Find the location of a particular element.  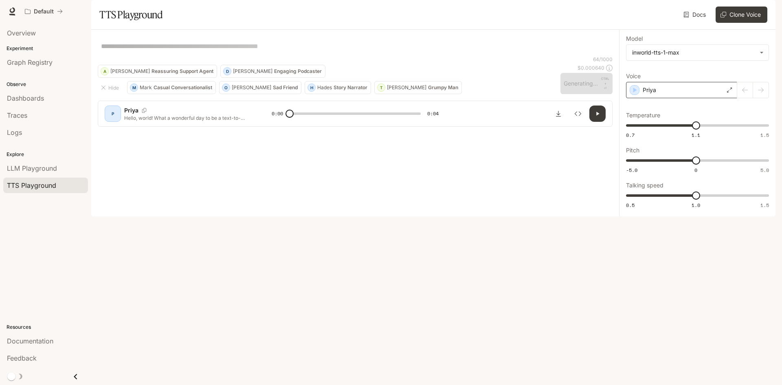

p: Mark is located at coordinates (146, 88).